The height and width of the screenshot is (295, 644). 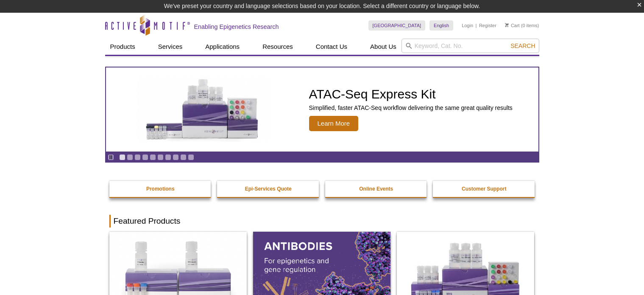 I want to click on li: (0 items), so click(x=522, y=25).